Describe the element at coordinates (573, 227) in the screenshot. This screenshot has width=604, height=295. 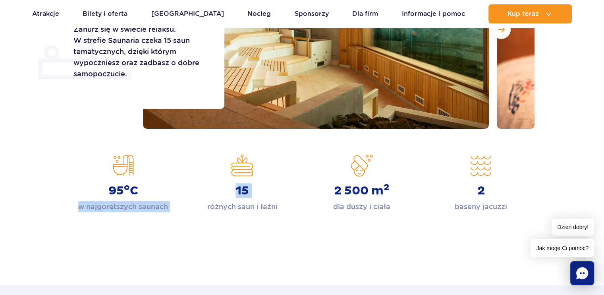
I see `span: Dzień dobry!` at that location.